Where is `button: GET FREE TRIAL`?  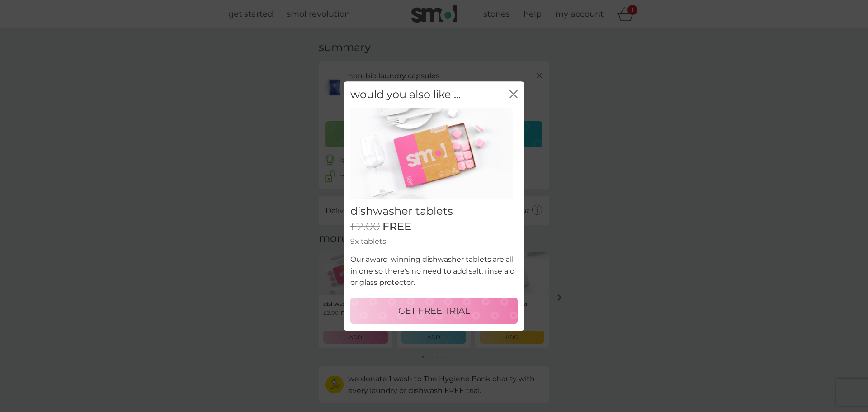 button: GET FREE TRIAL is located at coordinates (434, 311).